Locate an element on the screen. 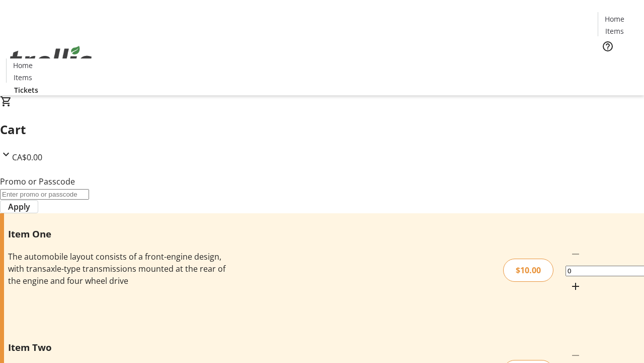 The height and width of the screenshot is (363, 644). span: CA$0.00 is located at coordinates (27, 157).